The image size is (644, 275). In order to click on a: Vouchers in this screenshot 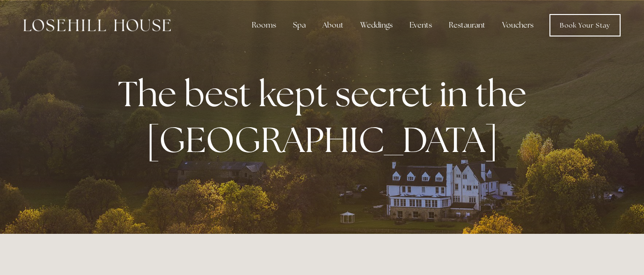, I will do `click(518, 25)`.